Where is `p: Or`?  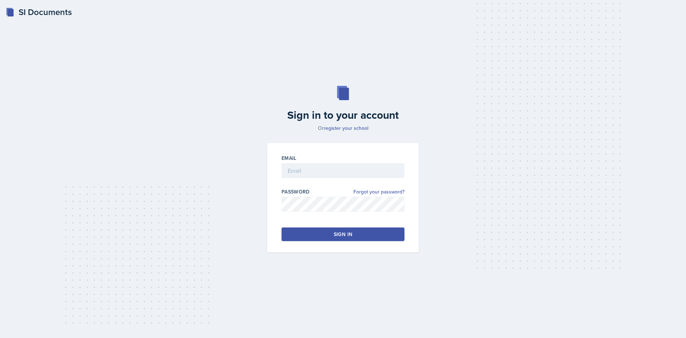
p: Or is located at coordinates (343, 128).